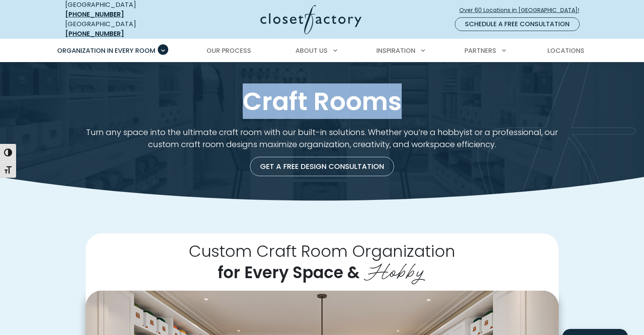 The height and width of the screenshot is (335, 644). Describe the element at coordinates (566, 50) in the screenshot. I see `span: Locations` at that location.